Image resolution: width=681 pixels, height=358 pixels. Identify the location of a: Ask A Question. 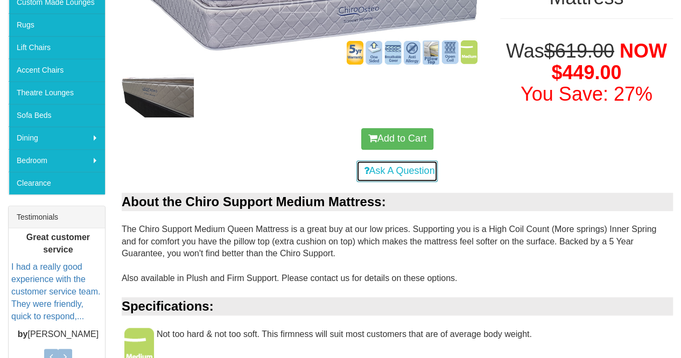
(397, 171).